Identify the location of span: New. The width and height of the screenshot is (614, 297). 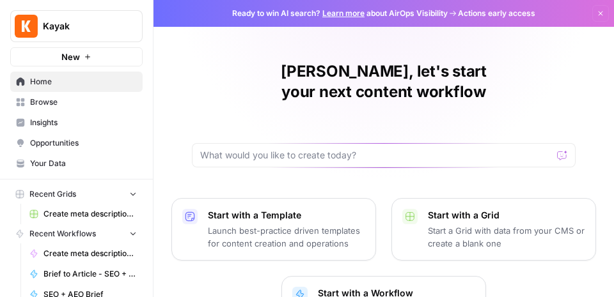
(70, 57).